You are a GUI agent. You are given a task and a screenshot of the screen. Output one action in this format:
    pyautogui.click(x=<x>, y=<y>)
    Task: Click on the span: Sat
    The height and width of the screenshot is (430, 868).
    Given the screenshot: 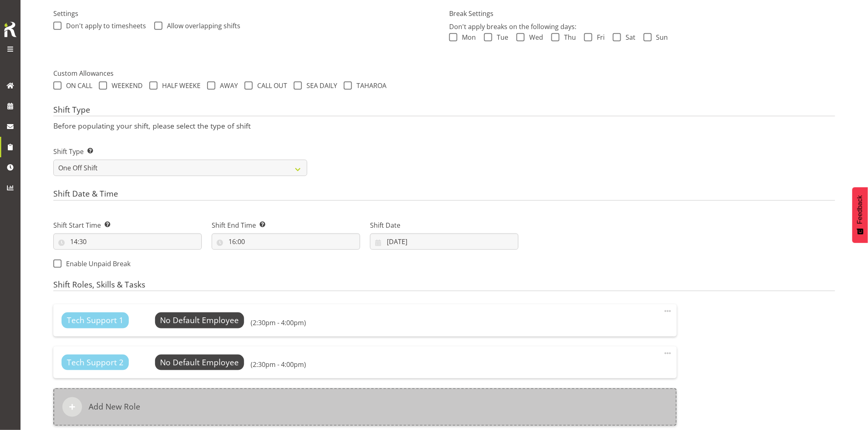 What is the action you would take?
    pyautogui.click(x=628, y=37)
    